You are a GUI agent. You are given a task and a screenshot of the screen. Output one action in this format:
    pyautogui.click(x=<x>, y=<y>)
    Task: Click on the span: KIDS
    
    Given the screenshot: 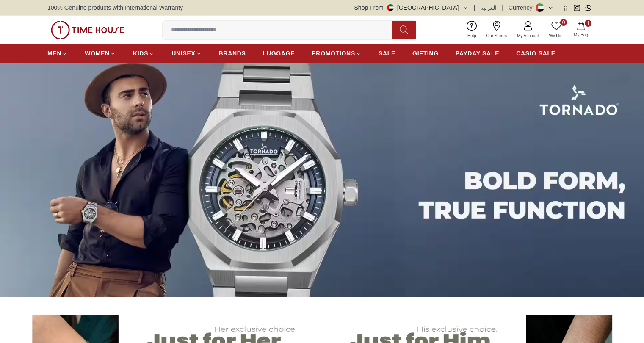 What is the action you would take?
    pyautogui.click(x=141, y=54)
    